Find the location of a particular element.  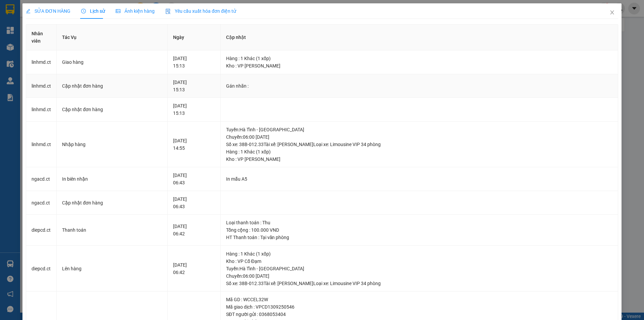

span: Yêu cầu xuất hóa đơn điện tử is located at coordinates (200, 11).